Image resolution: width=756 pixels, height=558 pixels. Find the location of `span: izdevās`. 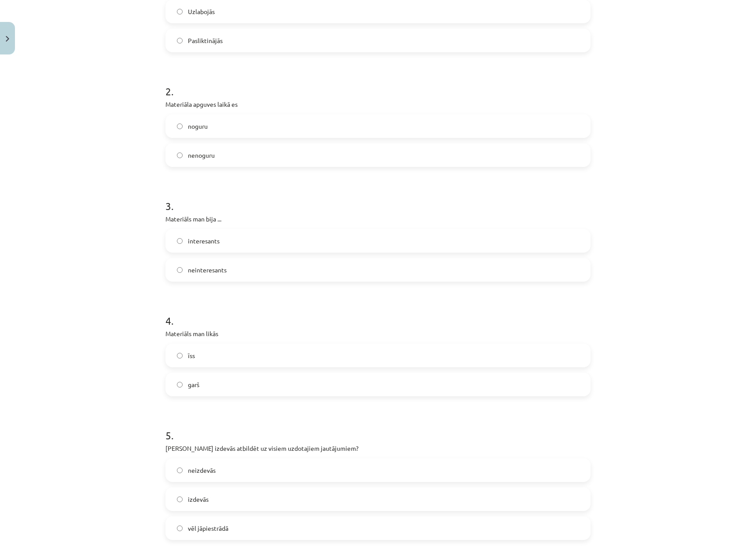

span: izdevās is located at coordinates (198, 499).